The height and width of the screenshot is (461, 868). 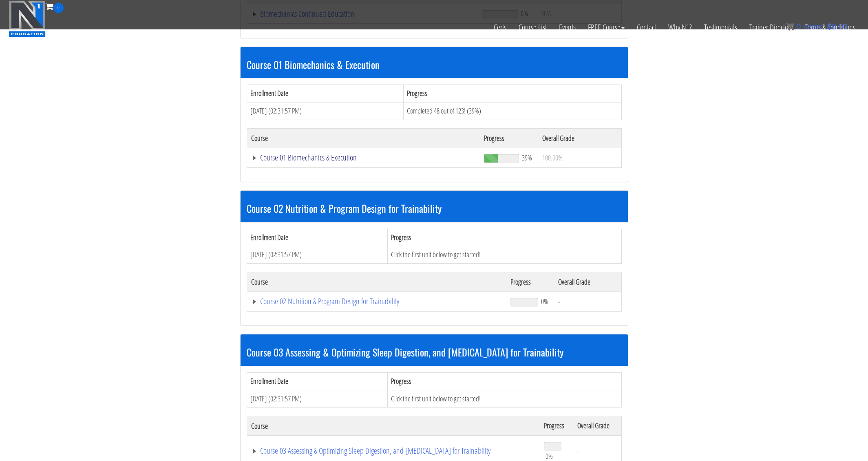 What do you see at coordinates (568, 27) in the screenshot?
I see `a: Events` at bounding box center [568, 27].